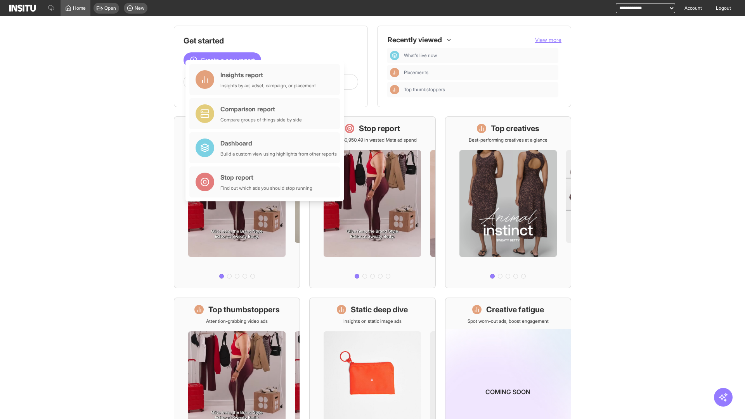 The height and width of the screenshot is (419, 745). Describe the element at coordinates (508, 202) in the screenshot. I see `a: Top creativesBest-performing creatives at a glance` at that location.